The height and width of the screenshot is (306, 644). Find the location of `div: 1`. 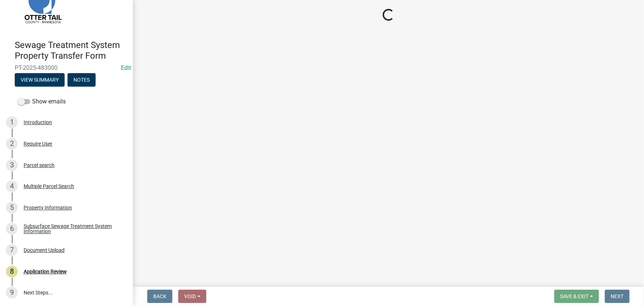

div: 1 is located at coordinates (12, 123).